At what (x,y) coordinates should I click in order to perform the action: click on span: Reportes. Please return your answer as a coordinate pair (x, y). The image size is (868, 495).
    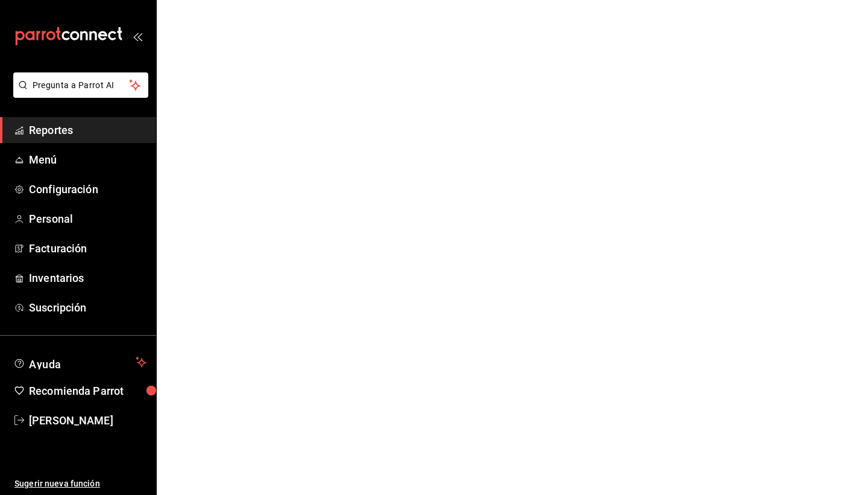
    Looking at the image, I should click on (87, 130).